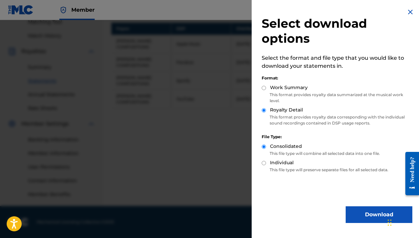 The image size is (419, 238). What do you see at coordinates (286, 146) in the screenshot?
I see `label: Consolidated` at bounding box center [286, 146].